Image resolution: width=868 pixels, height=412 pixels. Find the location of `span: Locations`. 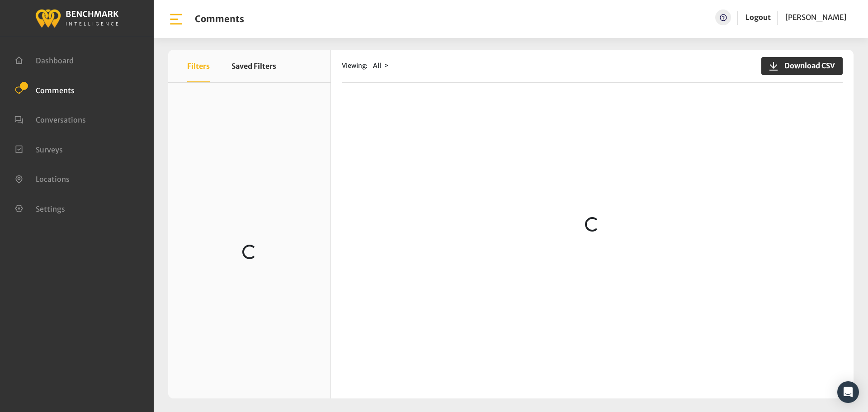

span: Locations is located at coordinates (52, 179).